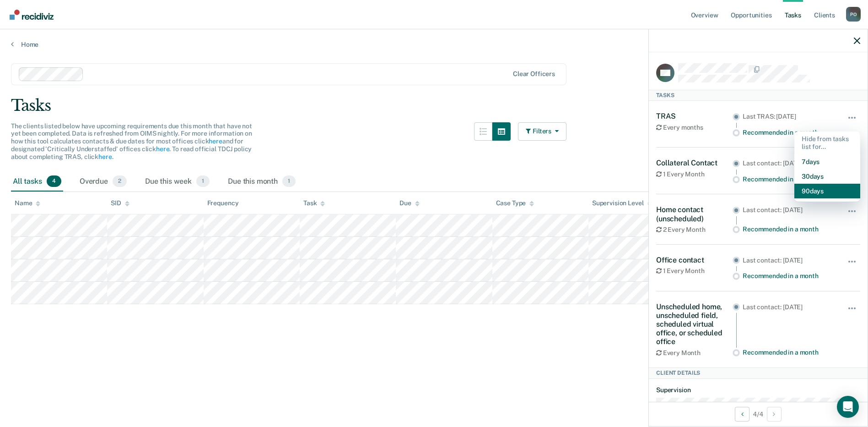  I want to click on div: Every months, so click(694, 128).